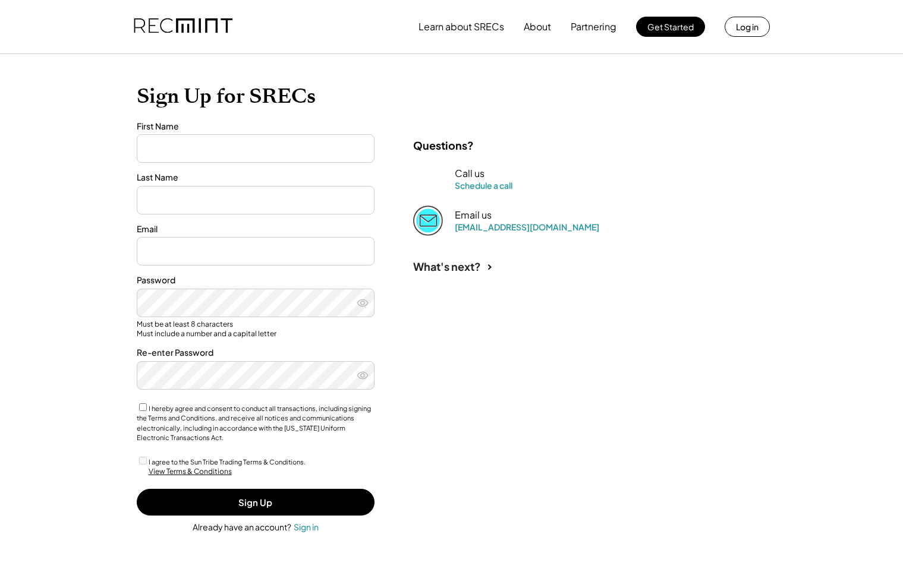  Describe the element at coordinates (256, 177) in the screenshot. I see `div: Last Name` at that location.